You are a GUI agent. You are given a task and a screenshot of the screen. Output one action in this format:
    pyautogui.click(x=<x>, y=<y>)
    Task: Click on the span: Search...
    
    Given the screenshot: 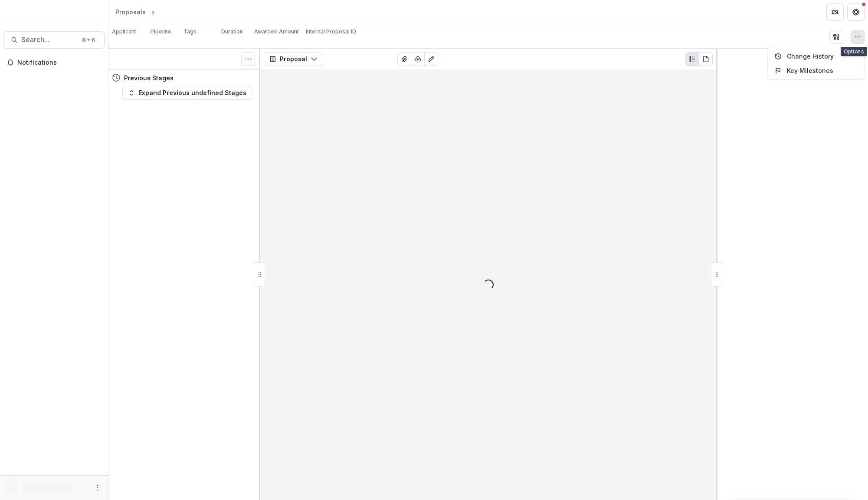 What is the action you would take?
    pyautogui.click(x=49, y=40)
    